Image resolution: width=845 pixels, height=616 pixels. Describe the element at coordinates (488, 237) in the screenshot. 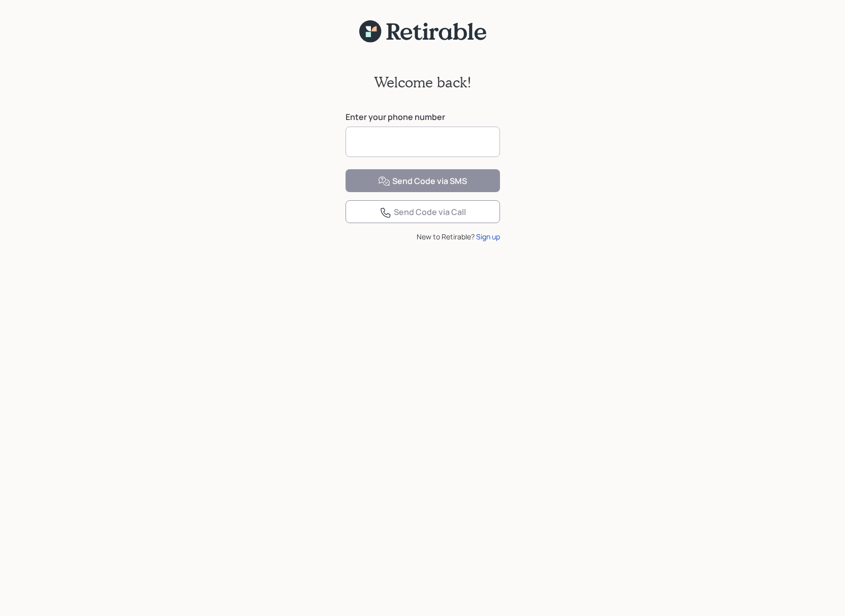

I see `div: Sign up` at that location.